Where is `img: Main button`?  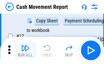 img: Main button is located at coordinates (91, 51).